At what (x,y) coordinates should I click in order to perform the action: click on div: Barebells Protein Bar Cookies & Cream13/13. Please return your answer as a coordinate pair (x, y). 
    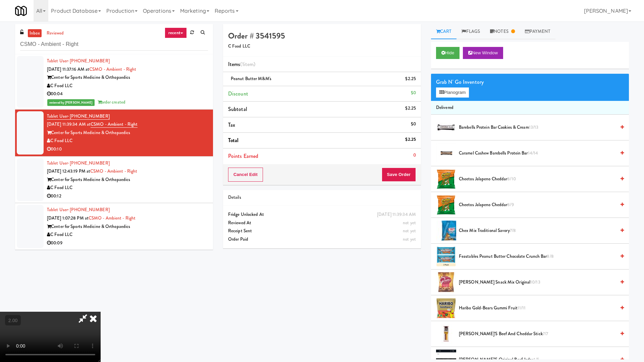
    Looking at the image, I should click on (540, 127).